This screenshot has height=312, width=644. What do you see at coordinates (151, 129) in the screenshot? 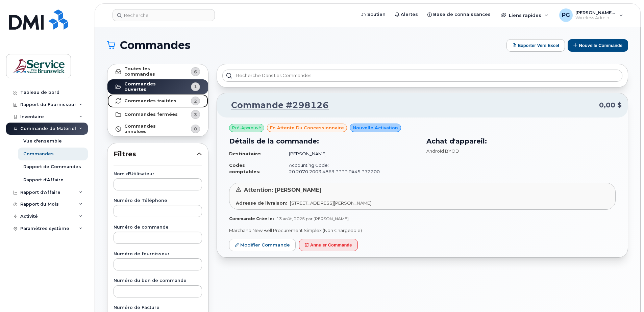
I see `strong: Commandes annulées` at bounding box center [151, 129].